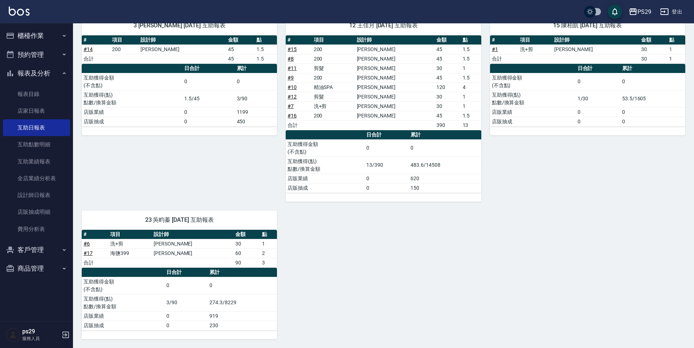 This screenshot has height=348, width=694. I want to click on td: 60, so click(247, 253).